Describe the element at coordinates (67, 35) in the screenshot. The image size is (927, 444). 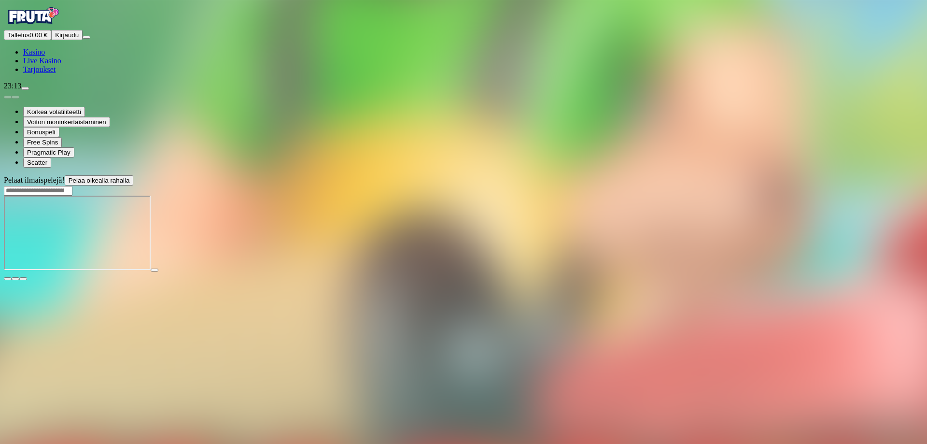
I see `span: Kirjaudu` at that location.